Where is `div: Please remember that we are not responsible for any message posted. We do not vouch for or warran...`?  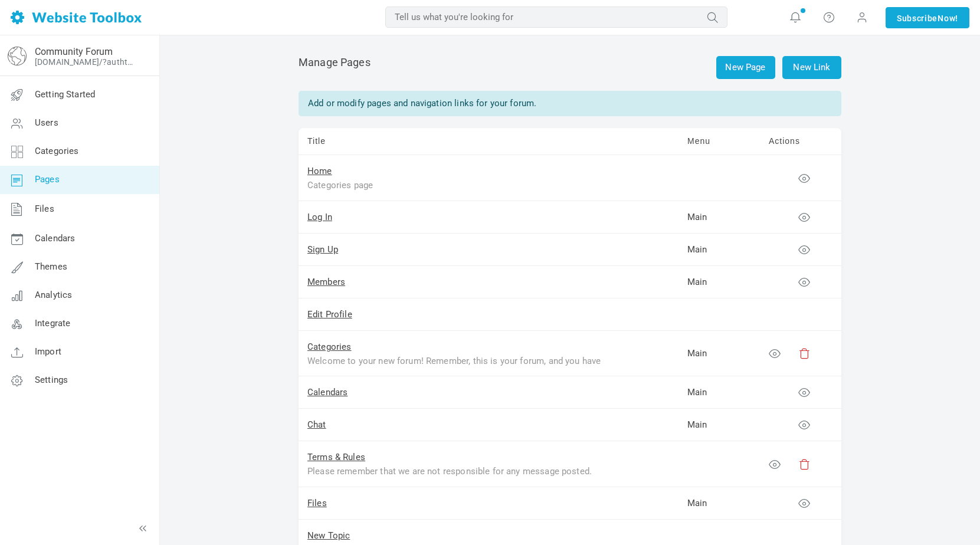
div: Please remember that we are not responsible for any message posted. We do not vouch for or warran... is located at coordinates (455, 470).